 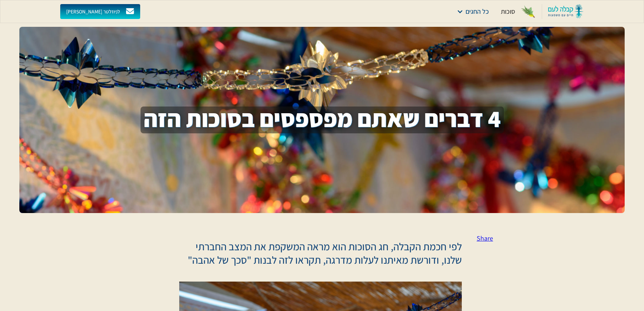 What do you see at coordinates (508, 11) in the screenshot?
I see `div: סוכות` at bounding box center [508, 11].